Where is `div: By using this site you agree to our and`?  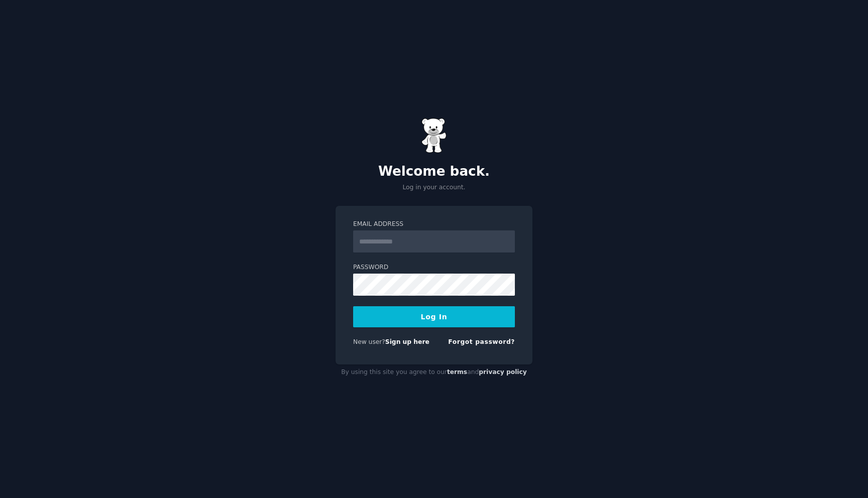 div: By using this site you agree to our and is located at coordinates (434, 373).